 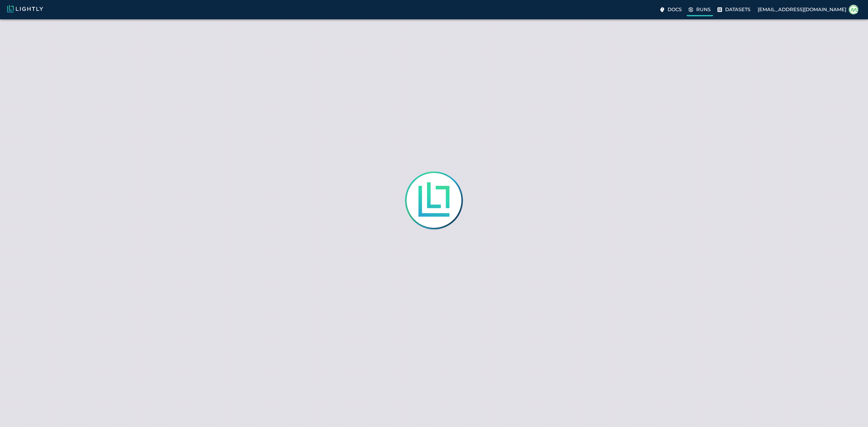 What do you see at coordinates (734, 10) in the screenshot?
I see `label: Datasets` at bounding box center [734, 10].